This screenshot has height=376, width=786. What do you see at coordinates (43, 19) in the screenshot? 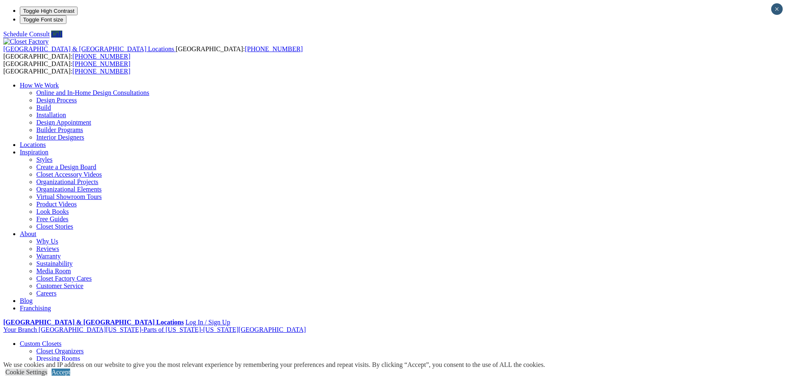
I see `span: Toggle Font size` at bounding box center [43, 19].